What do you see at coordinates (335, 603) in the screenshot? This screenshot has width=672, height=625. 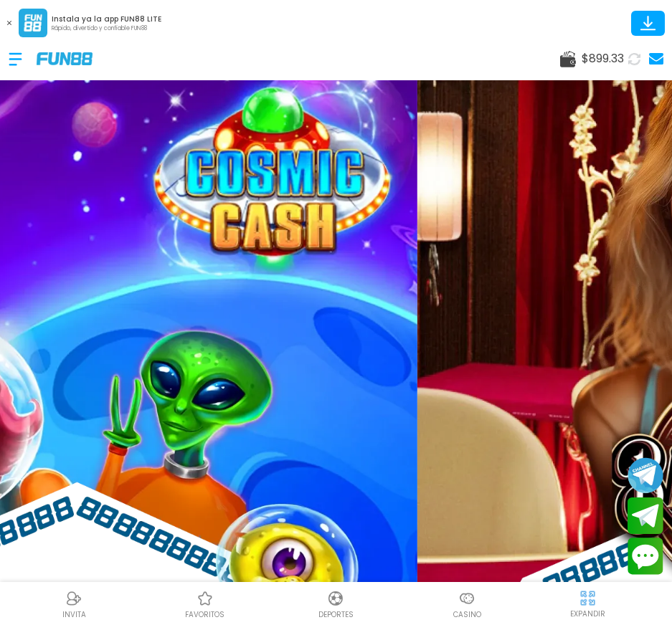 I see `a: DeportesDeportesDeportes` at bounding box center [335, 603].